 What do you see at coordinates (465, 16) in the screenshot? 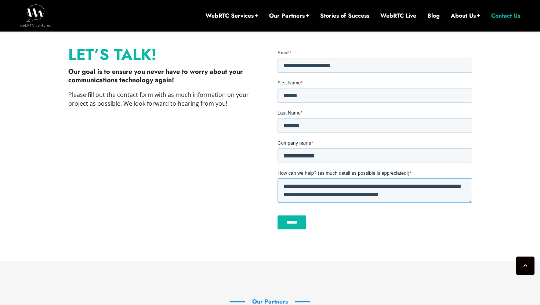
I see `a: About Us` at bounding box center [465, 16].